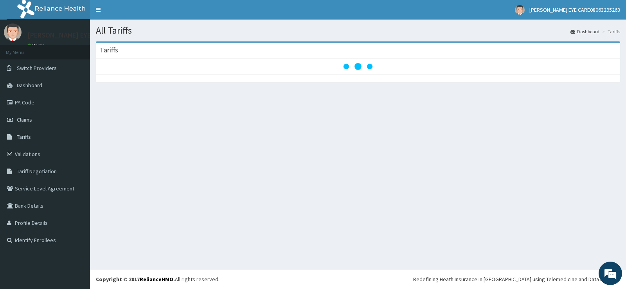 Image resolution: width=626 pixels, height=289 pixels. I want to click on span: Tariff Negotiation, so click(37, 171).